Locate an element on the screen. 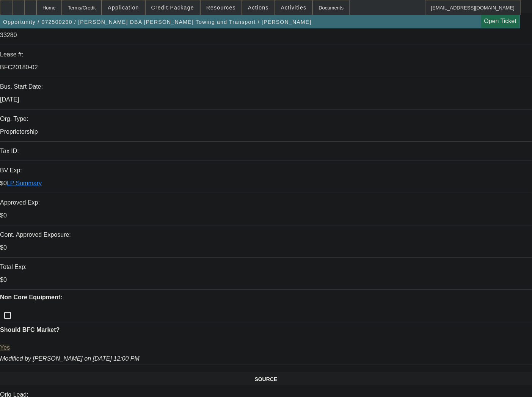  a: LP Summary is located at coordinates (24, 183).